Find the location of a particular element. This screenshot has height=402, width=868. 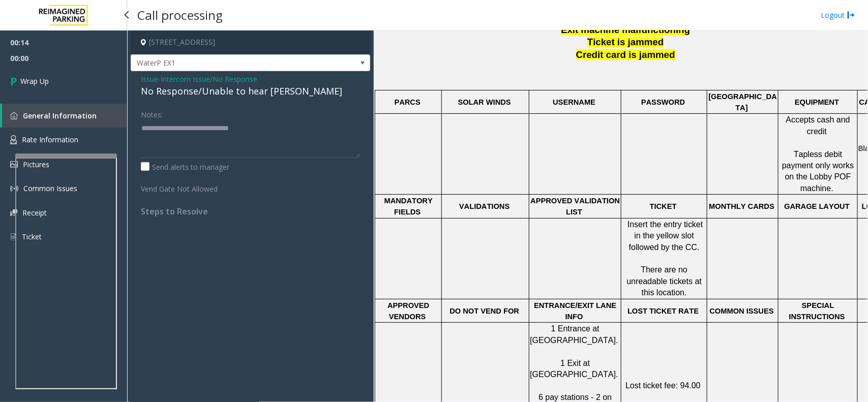

span: EQUIPMENT is located at coordinates (817, 102).